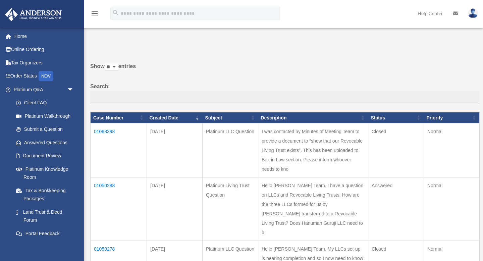 The height and width of the screenshot is (261, 483). Describe the element at coordinates (44, 36) in the screenshot. I see `a: Home` at that location.